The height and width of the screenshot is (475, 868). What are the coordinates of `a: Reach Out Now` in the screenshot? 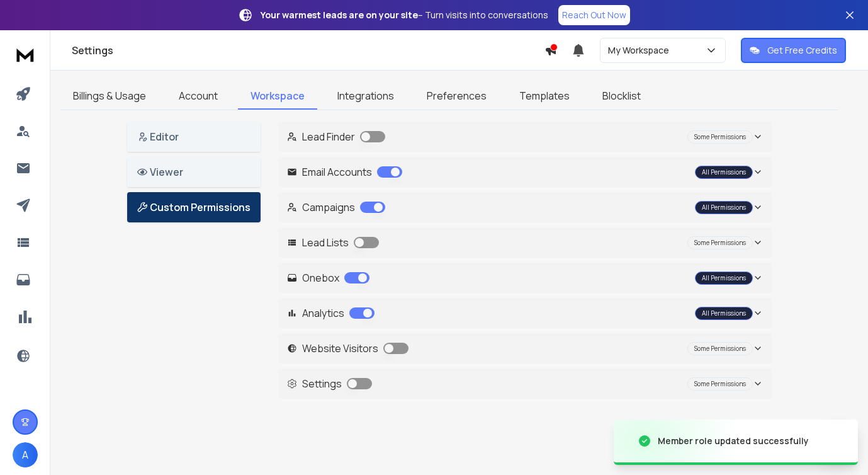 It's located at (594, 15).